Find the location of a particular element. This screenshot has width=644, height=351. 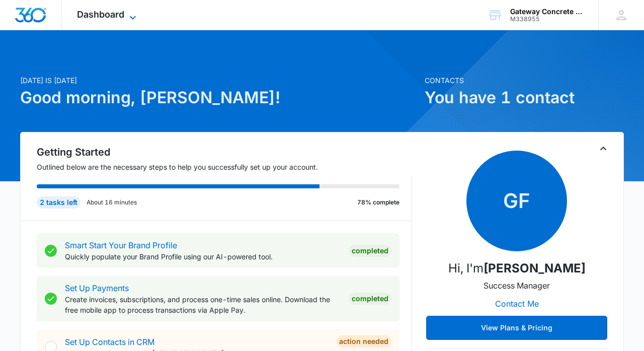

div: account name is located at coordinates (547, 12).